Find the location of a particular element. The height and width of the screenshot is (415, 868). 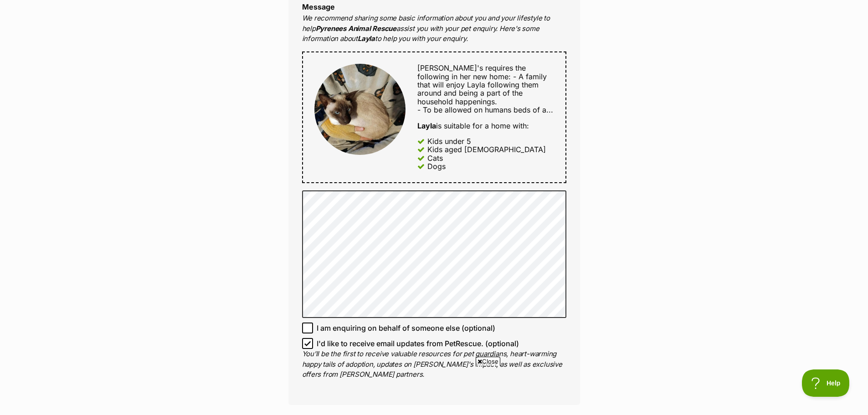

div: Dogs is located at coordinates (437, 166).